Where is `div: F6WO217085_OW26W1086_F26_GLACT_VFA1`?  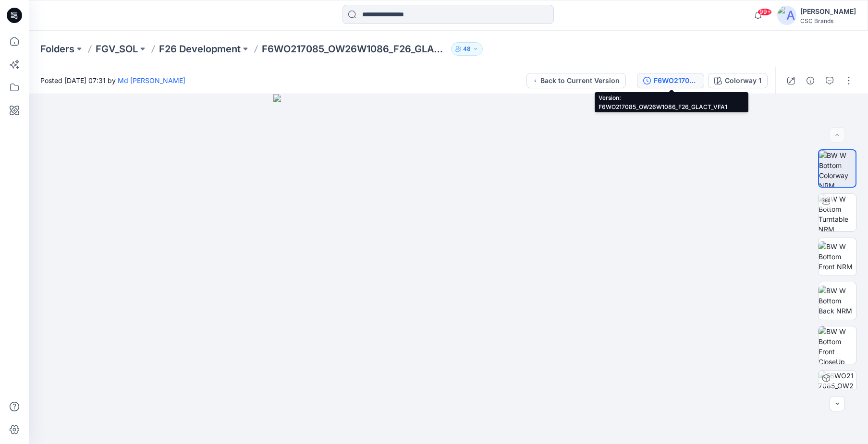 div: F6WO217085_OW26W1086_F26_GLACT_VFA1 is located at coordinates (676, 81).